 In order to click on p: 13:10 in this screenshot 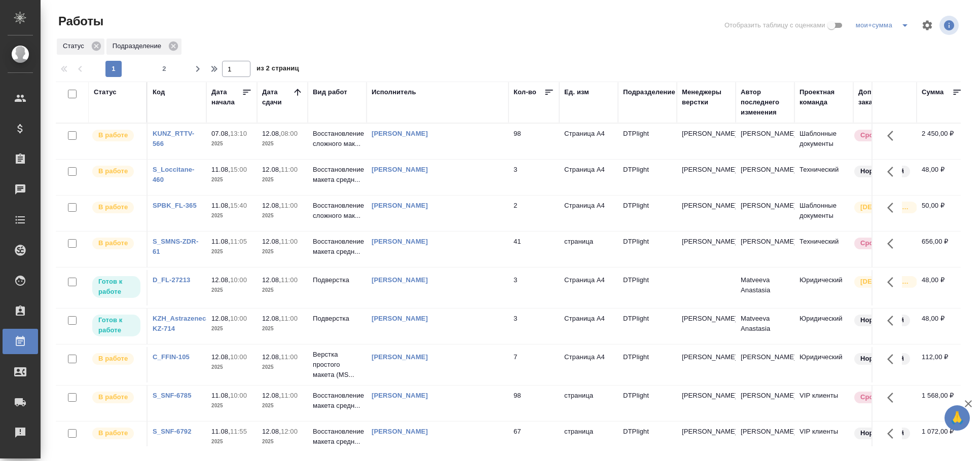, I will do `click(238, 133)`.